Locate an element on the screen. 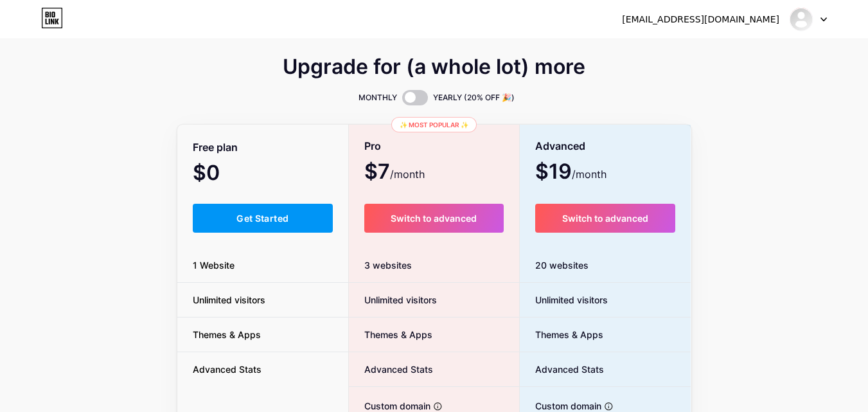  span: Free plan is located at coordinates (215, 147).